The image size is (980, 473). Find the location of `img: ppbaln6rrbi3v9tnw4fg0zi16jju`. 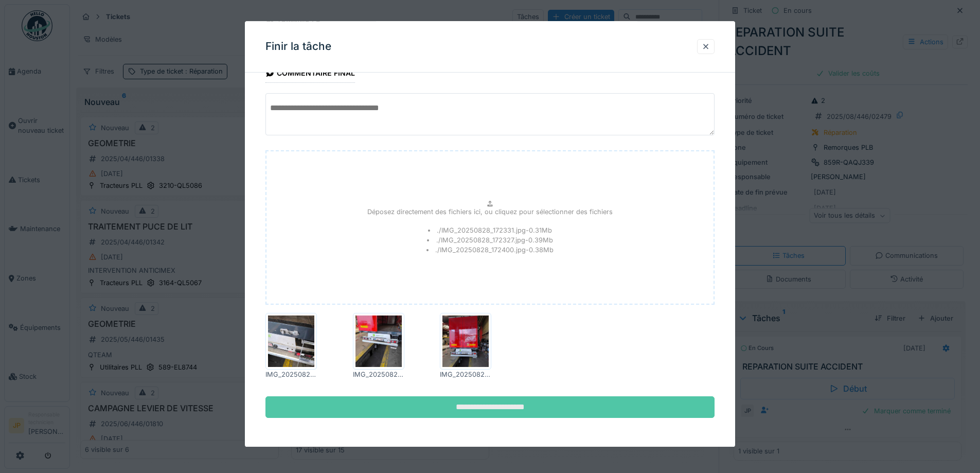

img: ppbaln6rrbi3v9tnw4fg0zi16jju is located at coordinates (292, 342).